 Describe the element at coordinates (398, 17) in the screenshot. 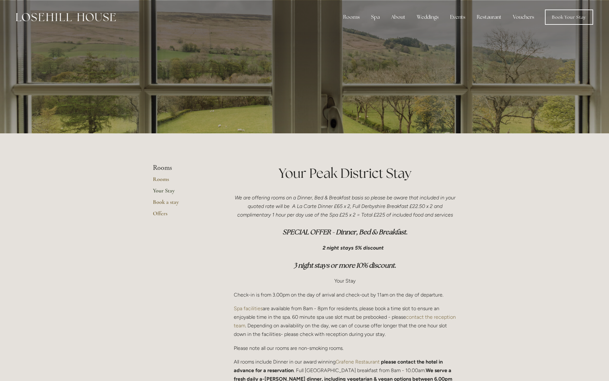

I see `div: About` at that location.